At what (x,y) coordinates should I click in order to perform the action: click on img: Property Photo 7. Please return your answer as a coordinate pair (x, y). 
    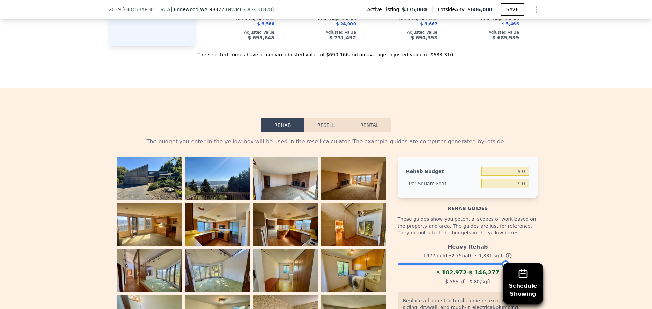
    Looking at the image, I should click on (285, 227).